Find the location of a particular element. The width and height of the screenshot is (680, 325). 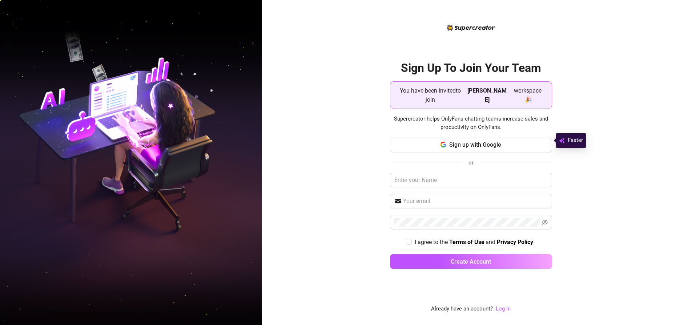

span: or is located at coordinates (471, 163).